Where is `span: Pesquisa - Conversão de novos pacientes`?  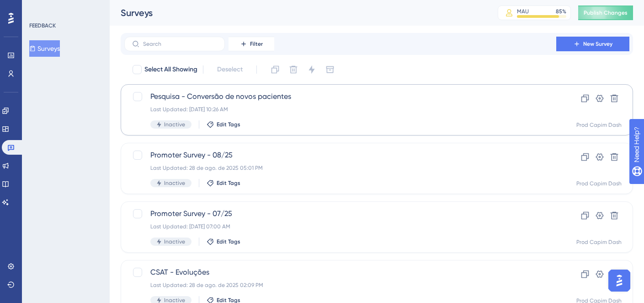 span: Pesquisa - Conversão de novos pacientes is located at coordinates (340, 97).